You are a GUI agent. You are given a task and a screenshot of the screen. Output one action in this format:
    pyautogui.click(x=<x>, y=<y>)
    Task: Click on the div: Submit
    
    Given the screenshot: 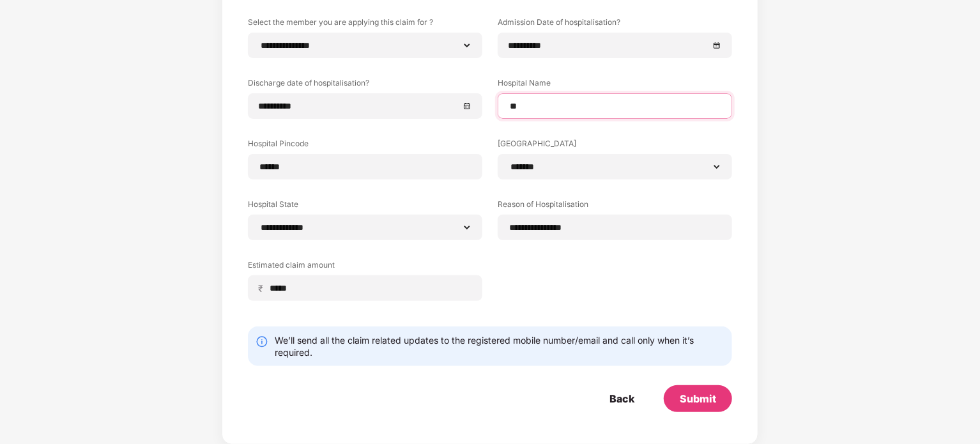 What is the action you would take?
    pyautogui.click(x=698, y=398)
    